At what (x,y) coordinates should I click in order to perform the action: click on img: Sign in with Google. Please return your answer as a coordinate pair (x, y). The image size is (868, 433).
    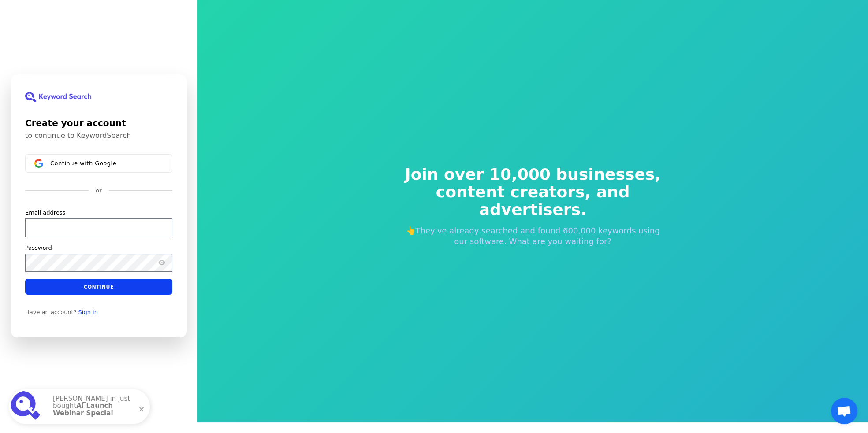
    Looking at the image, I should click on (39, 163).